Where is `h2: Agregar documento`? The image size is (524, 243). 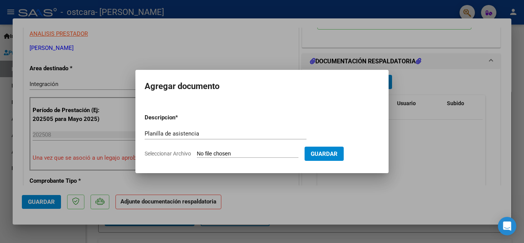 h2: Agregar documento is located at coordinates (262, 86).